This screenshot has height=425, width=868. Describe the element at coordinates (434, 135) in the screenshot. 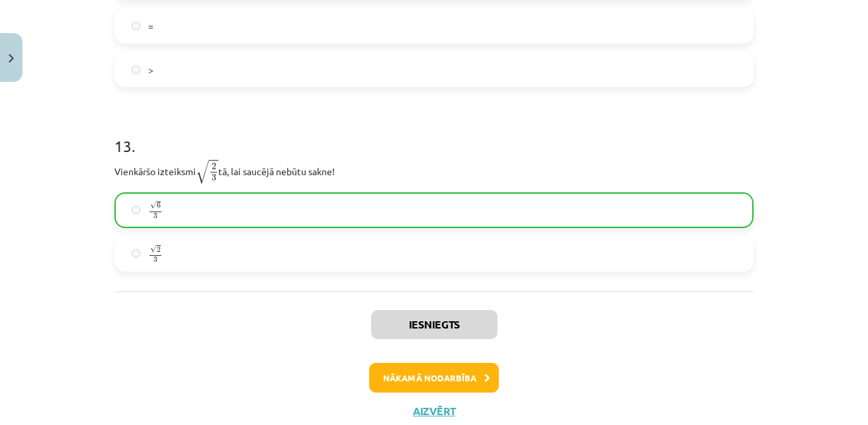

I see `h1: 13 .` at that location.